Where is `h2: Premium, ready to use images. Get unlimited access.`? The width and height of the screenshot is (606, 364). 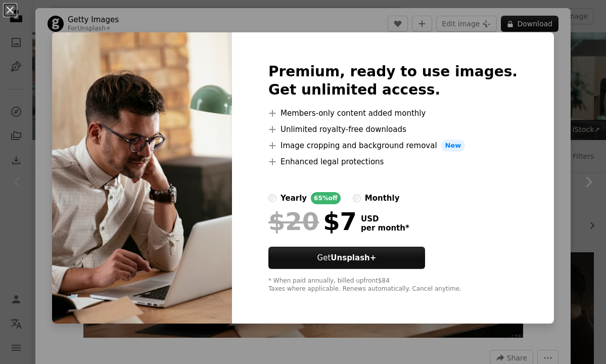
h2: Premium, ready to use images. Get unlimited access. is located at coordinates (393, 81).